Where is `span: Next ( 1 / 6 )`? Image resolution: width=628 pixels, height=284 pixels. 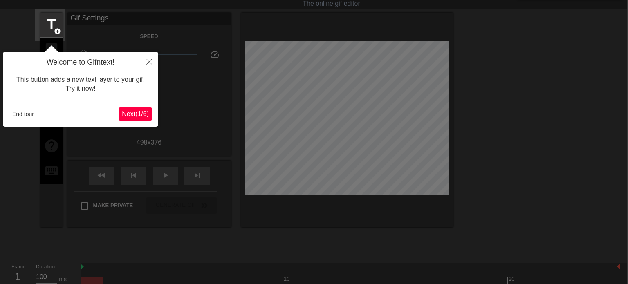
span: Next ( 1 / 6 ) is located at coordinates (135, 114).